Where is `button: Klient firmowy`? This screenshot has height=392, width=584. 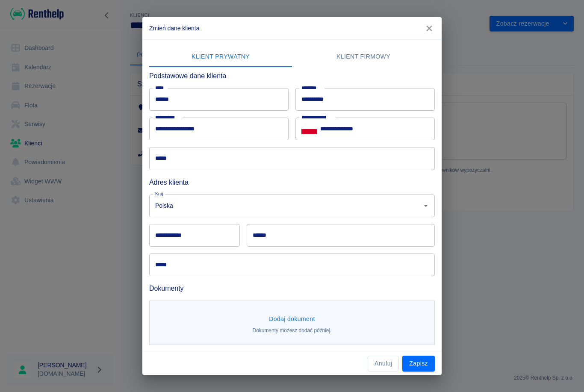
button: Klient firmowy is located at coordinates (363, 57).